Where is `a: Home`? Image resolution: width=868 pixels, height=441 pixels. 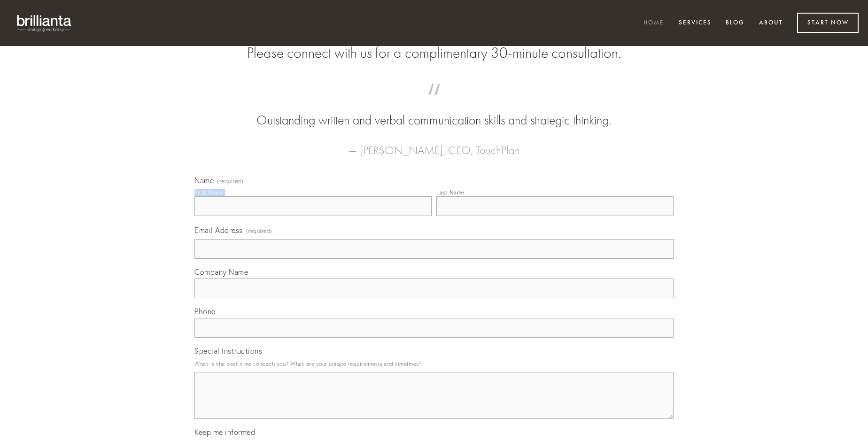 a: Home is located at coordinates (654, 23).